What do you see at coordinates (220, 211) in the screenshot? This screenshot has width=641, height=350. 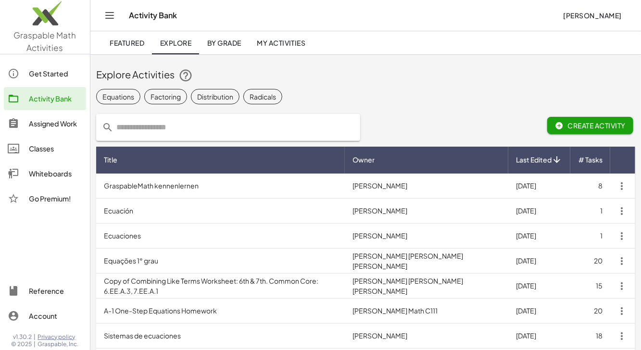 I see `td: Ecuación` at bounding box center [220, 211].